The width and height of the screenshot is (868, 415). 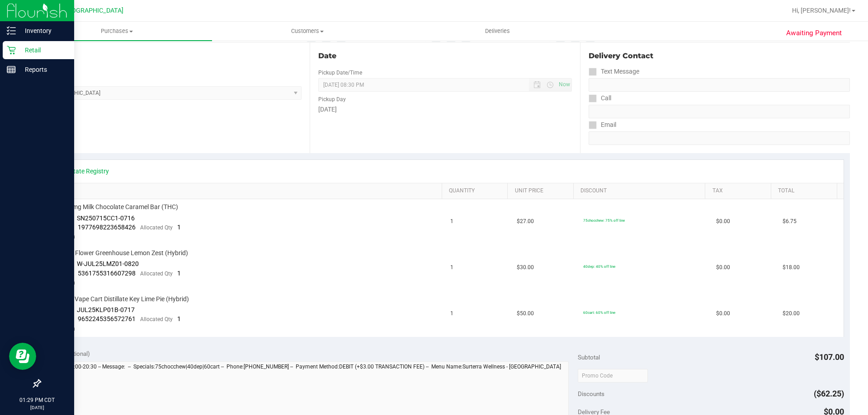 I want to click on label: Email, so click(x=602, y=125).